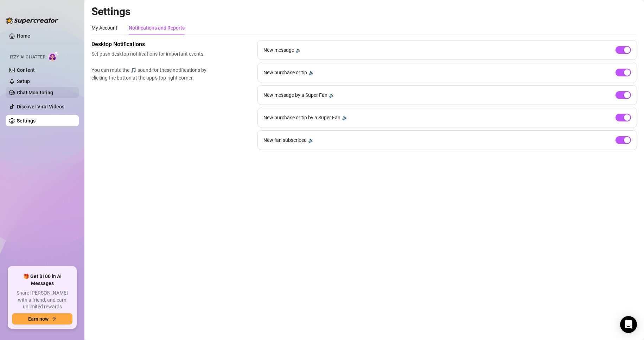 The image size is (644, 340). Describe the element at coordinates (151, 54) in the screenshot. I see `span: Set push desktop notifications for important events.` at that location.